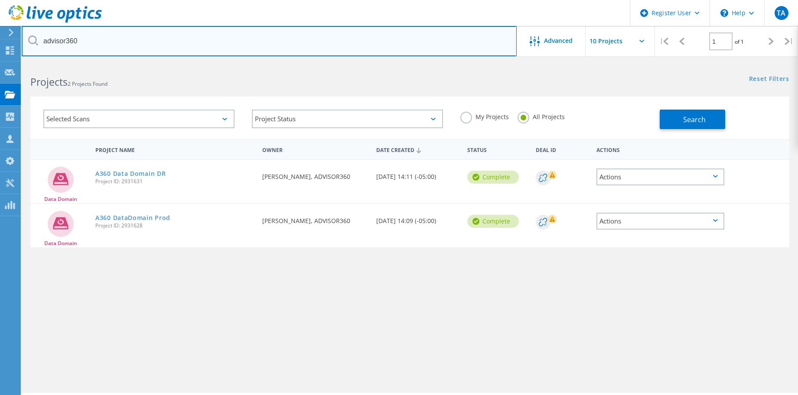  What do you see at coordinates (347, 119) in the screenshot?
I see `div: Project Status` at bounding box center [347, 119].